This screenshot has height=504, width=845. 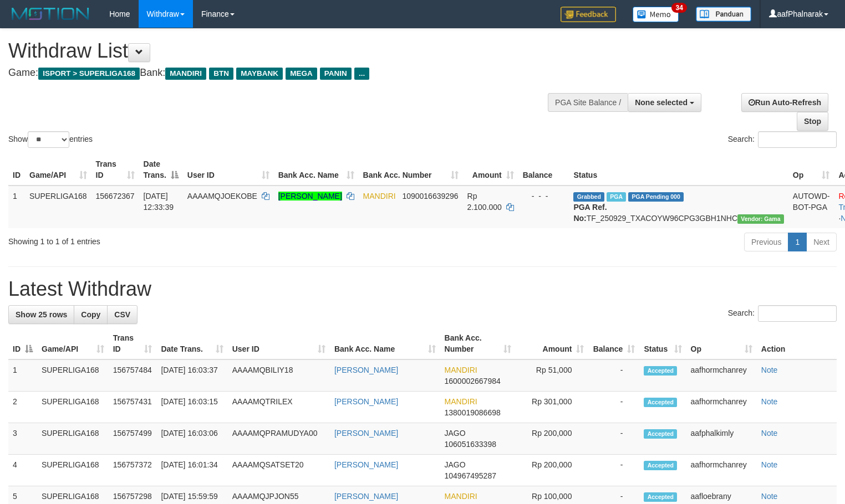 I want to click on span: PANIN, so click(x=335, y=74).